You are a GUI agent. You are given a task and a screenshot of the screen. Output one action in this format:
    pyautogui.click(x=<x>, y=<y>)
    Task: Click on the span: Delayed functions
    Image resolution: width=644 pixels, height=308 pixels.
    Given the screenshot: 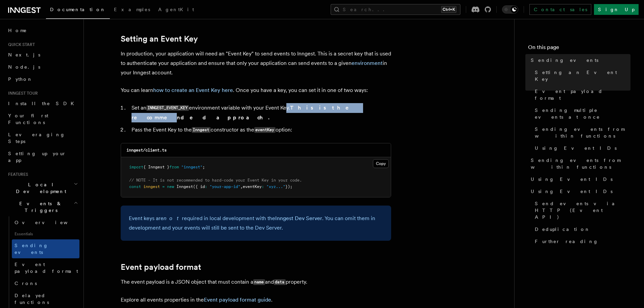 What is the action you would take?
    pyautogui.click(x=32, y=299)
    